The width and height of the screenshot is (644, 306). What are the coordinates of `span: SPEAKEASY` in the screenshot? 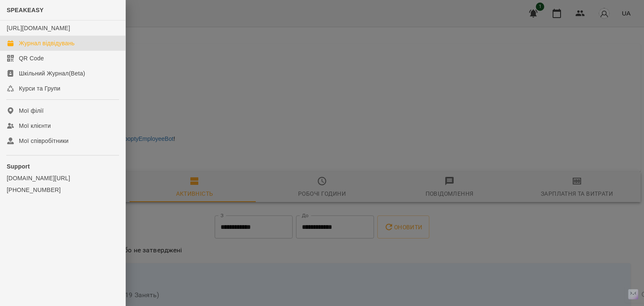 It's located at (25, 10).